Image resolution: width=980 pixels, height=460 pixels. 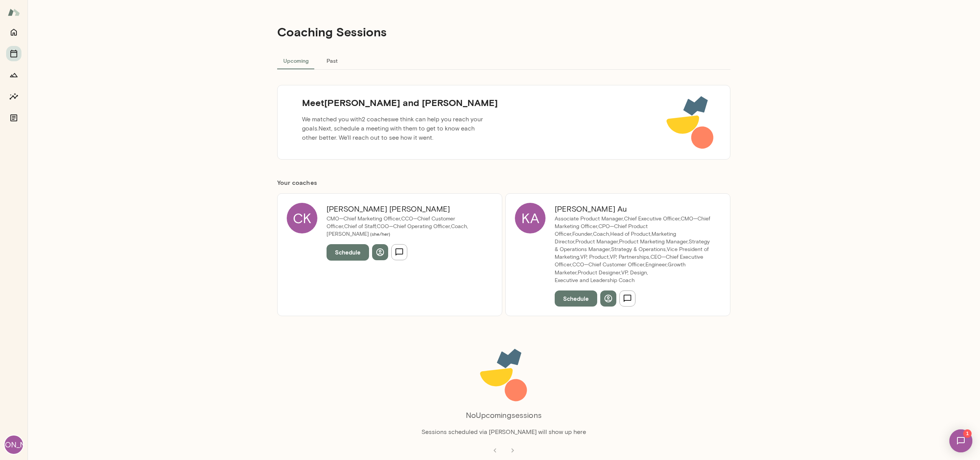 What do you see at coordinates (394, 129) in the screenshot?
I see `p: We matched you with 2 coaches we think can help you reach your goals. Next, schedule a meeting wi...` at bounding box center [394, 129].